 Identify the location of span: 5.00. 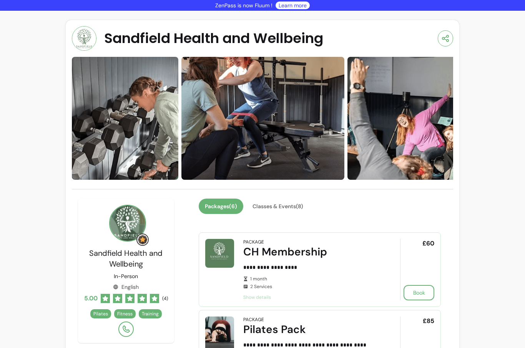
(91, 299).